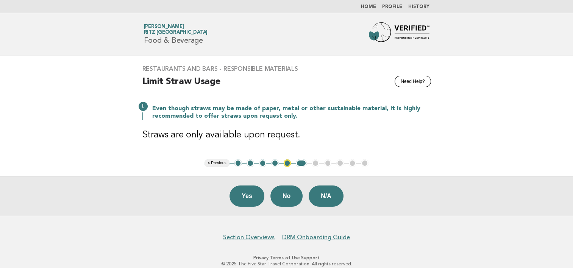  I want to click on h1: Food & Beverage, so click(176, 34).